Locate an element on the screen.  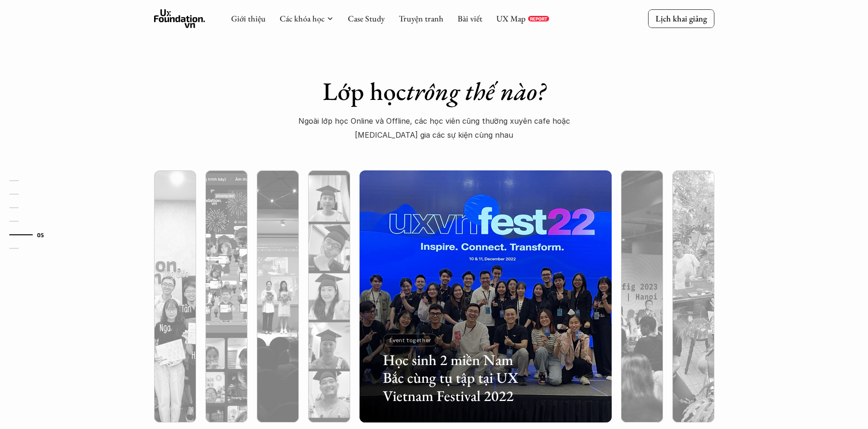
em: trông thế nào? is located at coordinates (476, 91).